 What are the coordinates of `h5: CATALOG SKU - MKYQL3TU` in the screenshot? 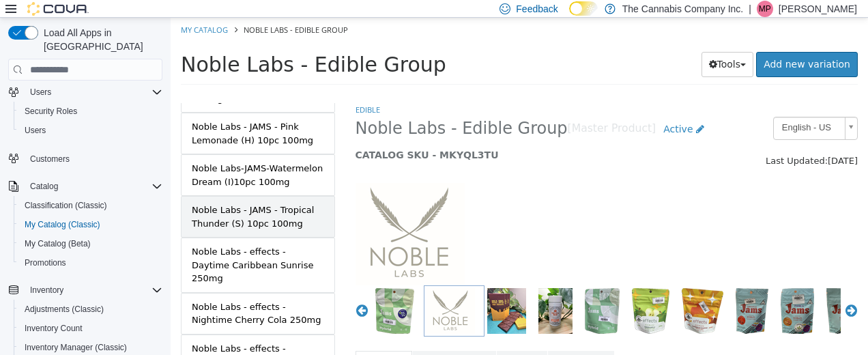 It's located at (371, 137).